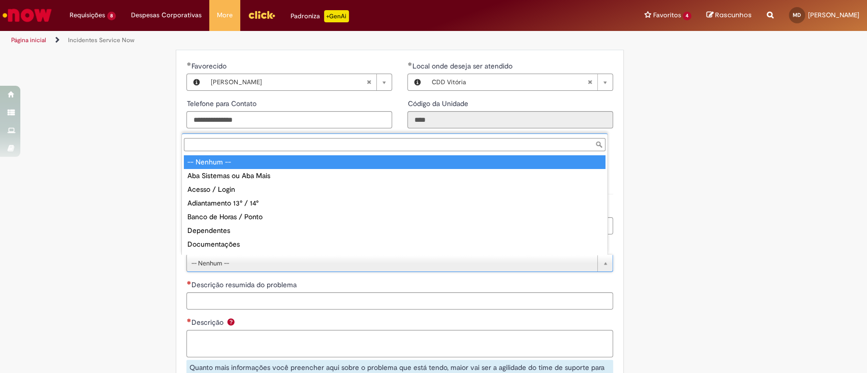  What do you see at coordinates (395, 189) in the screenshot?
I see `div: Acesso / Login` at bounding box center [395, 189].